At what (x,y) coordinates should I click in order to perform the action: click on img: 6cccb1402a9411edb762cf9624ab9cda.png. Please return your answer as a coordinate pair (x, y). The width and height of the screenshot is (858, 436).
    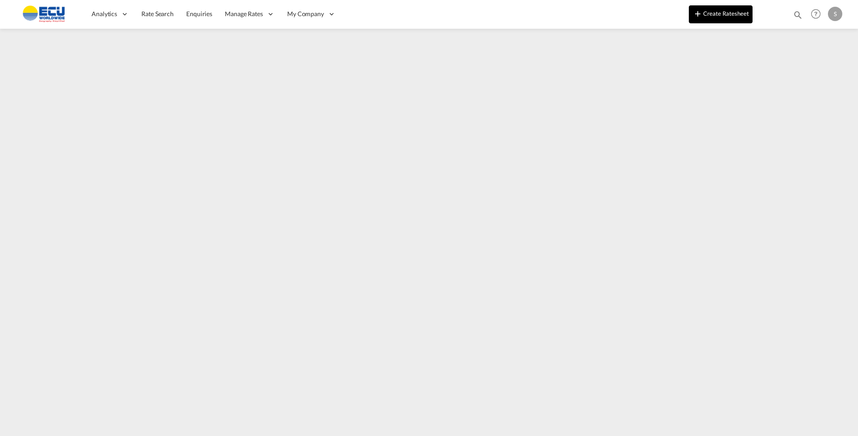
    Looking at the image, I should click on (44, 14).